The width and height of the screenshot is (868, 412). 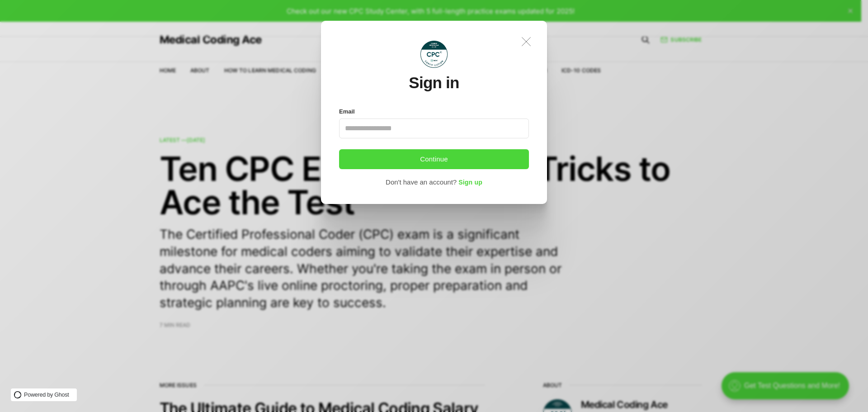 I want to click on input: Email, so click(x=434, y=128).